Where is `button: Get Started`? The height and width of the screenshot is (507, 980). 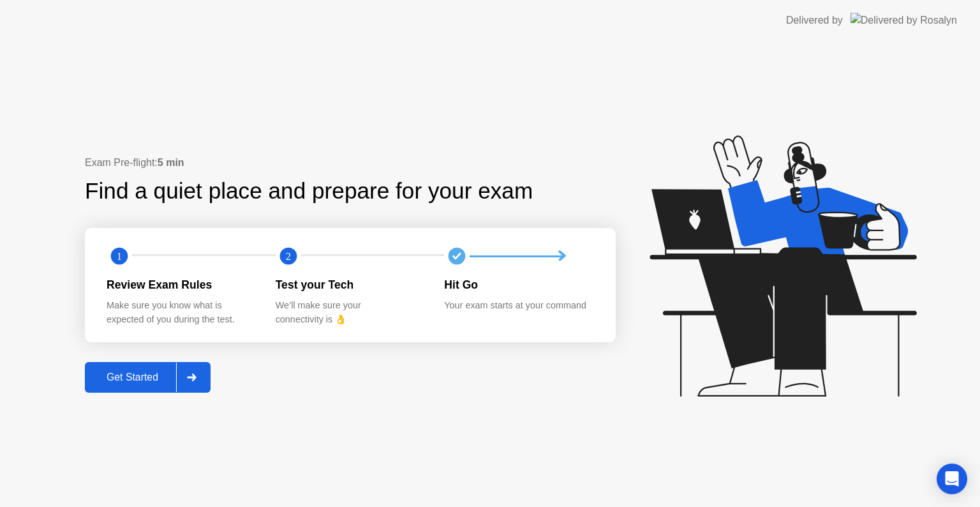 button: Get Started is located at coordinates (148, 377).